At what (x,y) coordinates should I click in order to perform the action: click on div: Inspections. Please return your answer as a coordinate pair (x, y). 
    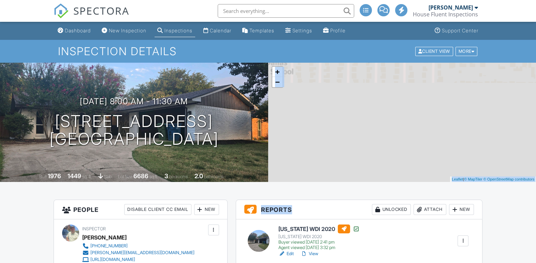
    Looking at the image, I should click on (178, 30).